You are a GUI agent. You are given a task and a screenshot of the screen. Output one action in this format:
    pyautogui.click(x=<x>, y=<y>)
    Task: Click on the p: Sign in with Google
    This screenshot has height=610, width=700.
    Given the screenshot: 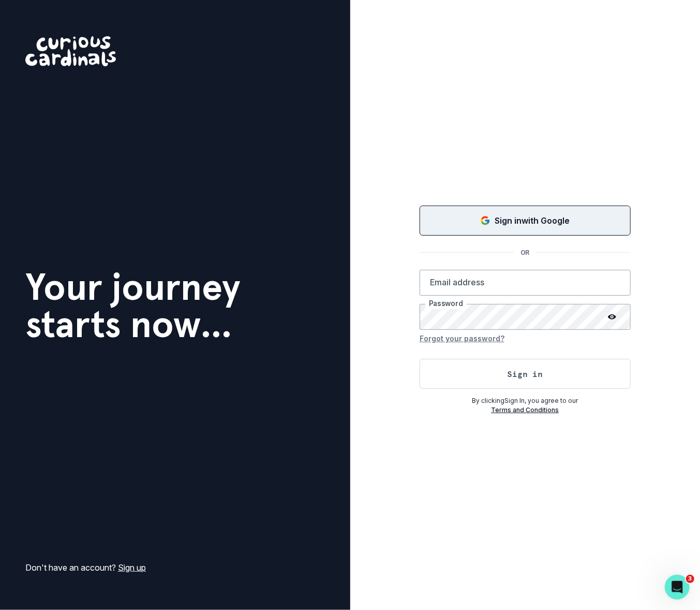 What is the action you would take?
    pyautogui.click(x=532, y=220)
    